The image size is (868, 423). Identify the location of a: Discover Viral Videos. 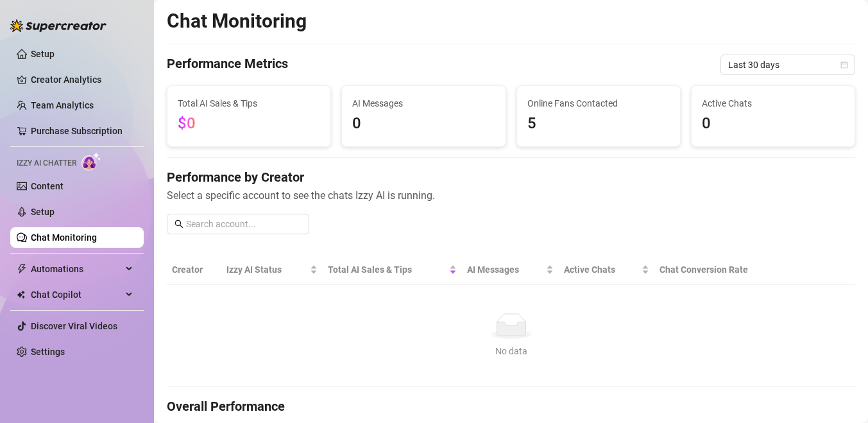
(73, 326).